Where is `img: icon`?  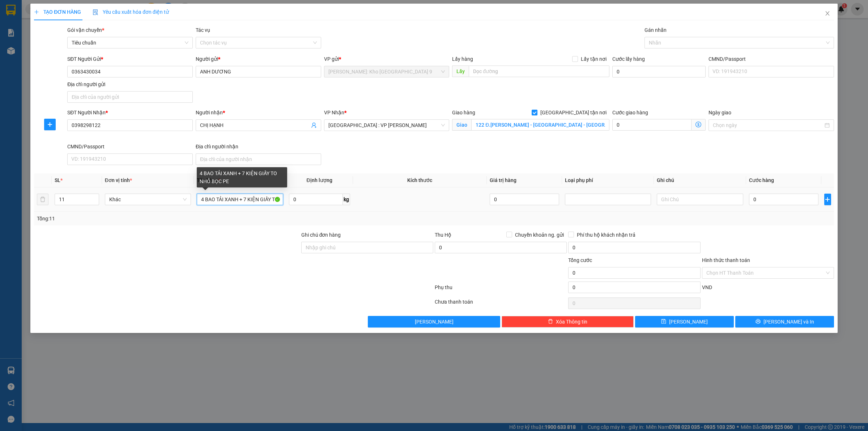 img: icon is located at coordinates (96, 12).